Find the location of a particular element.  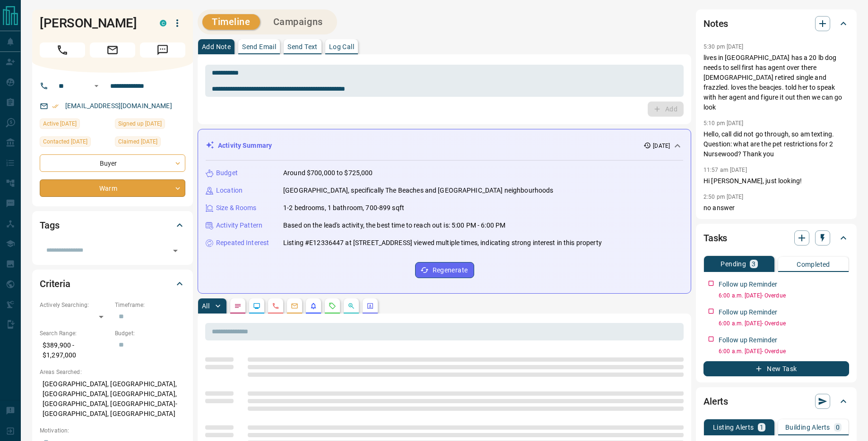

div: Notes is located at coordinates (777, 24).